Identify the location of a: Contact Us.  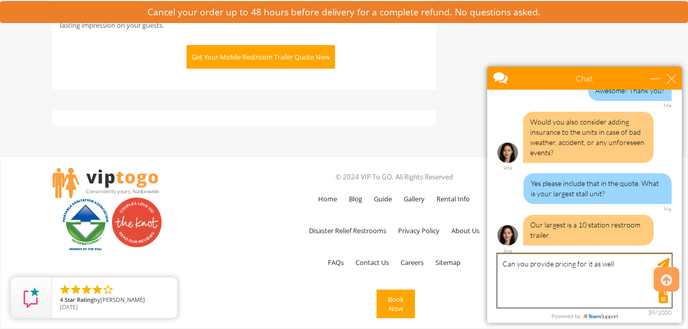
(372, 262).